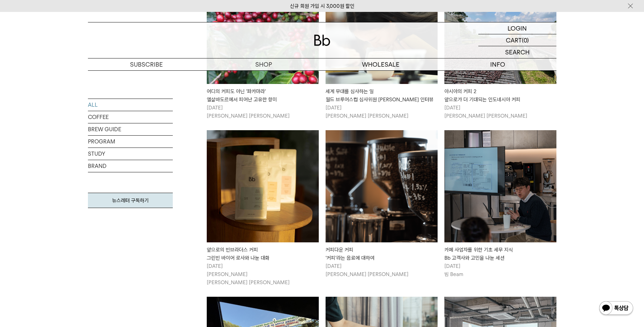 The height and width of the screenshot is (327, 644). Describe the element at coordinates (131, 129) in the screenshot. I see `a: BREW GUIDE` at that location.